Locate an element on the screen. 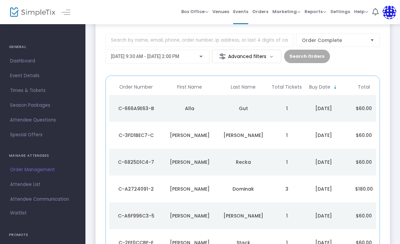 The width and height of the screenshot is (400, 244). span: Orders is located at coordinates (260, 11).